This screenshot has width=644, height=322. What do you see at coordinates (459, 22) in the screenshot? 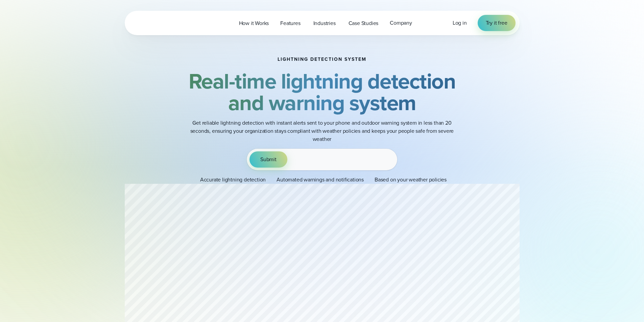
I see `span: Log in` at bounding box center [459, 22].